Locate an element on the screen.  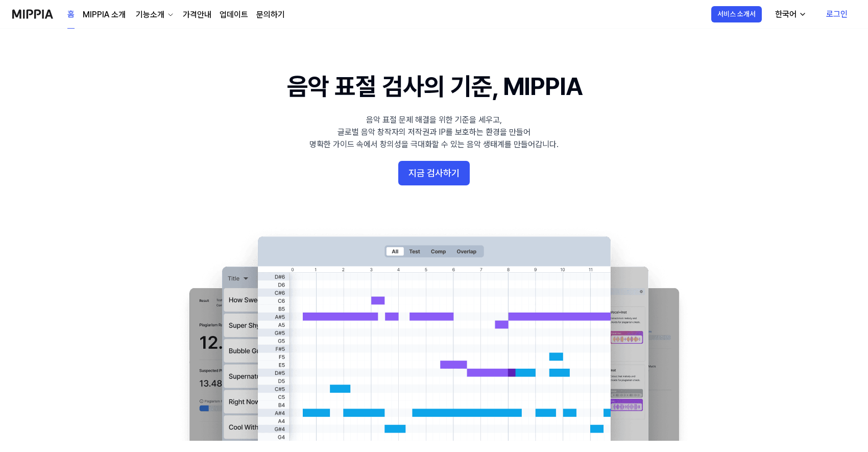
a: 서비스 소개서 is located at coordinates (736, 14).